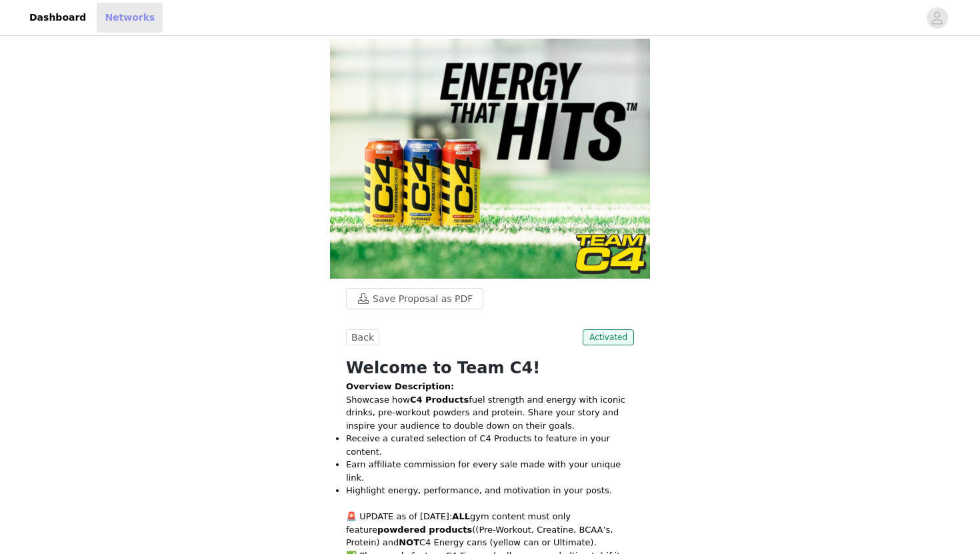 This screenshot has height=554, width=980. Describe the element at coordinates (608, 338) in the screenshot. I see `span: Activated` at that location.